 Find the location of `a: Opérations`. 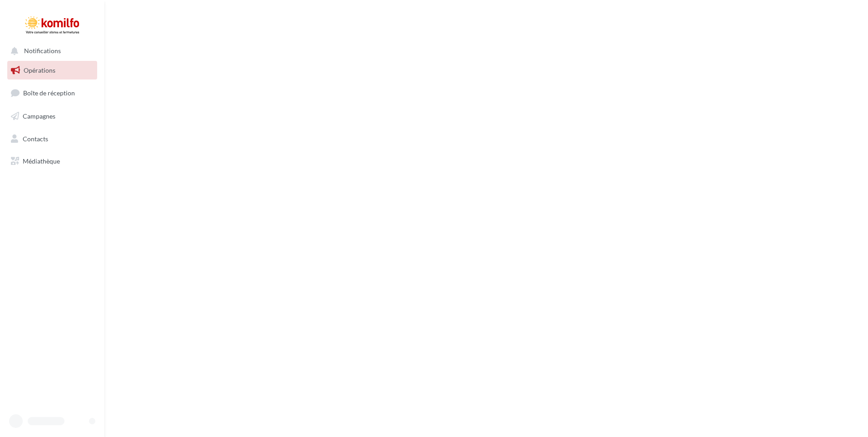

a: Opérations is located at coordinates (52, 70).